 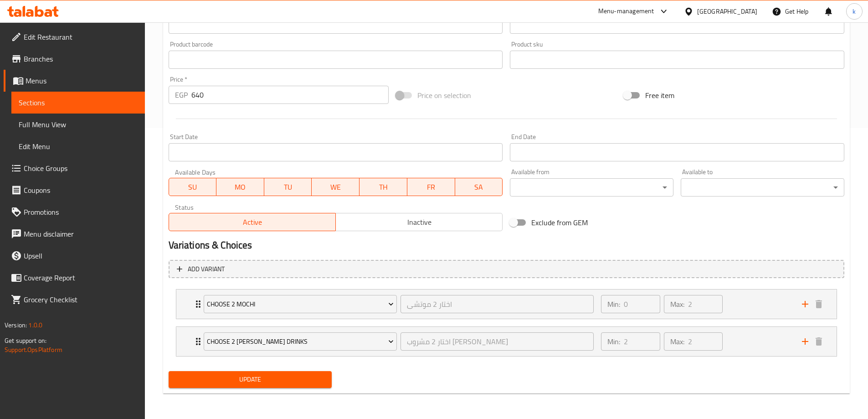 I want to click on a: Coupons, so click(x=75, y=190).